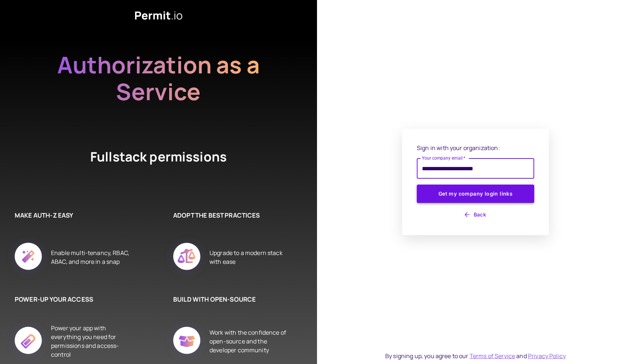 The width and height of the screenshot is (634, 364). What do you see at coordinates (476, 148) in the screenshot?
I see `p: Sign in with your organization:` at bounding box center [476, 148].